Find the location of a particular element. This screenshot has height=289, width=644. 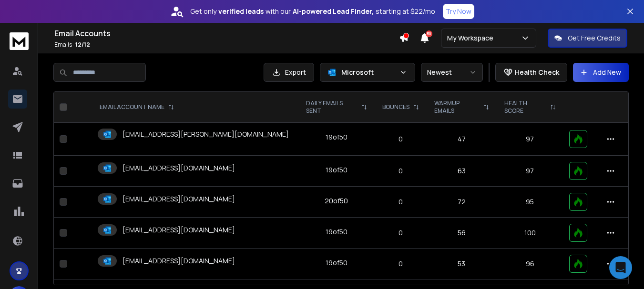

td: 47 is located at coordinates (462, 139).